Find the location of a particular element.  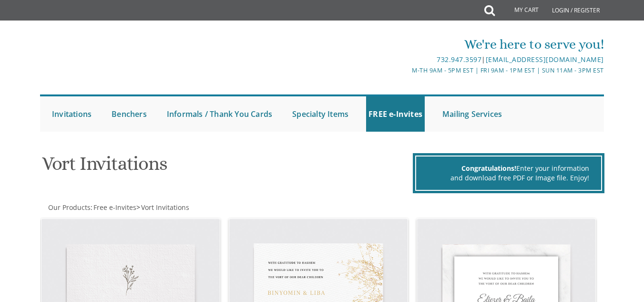

a: Informals / Thank You Cards is located at coordinates (220, 114).